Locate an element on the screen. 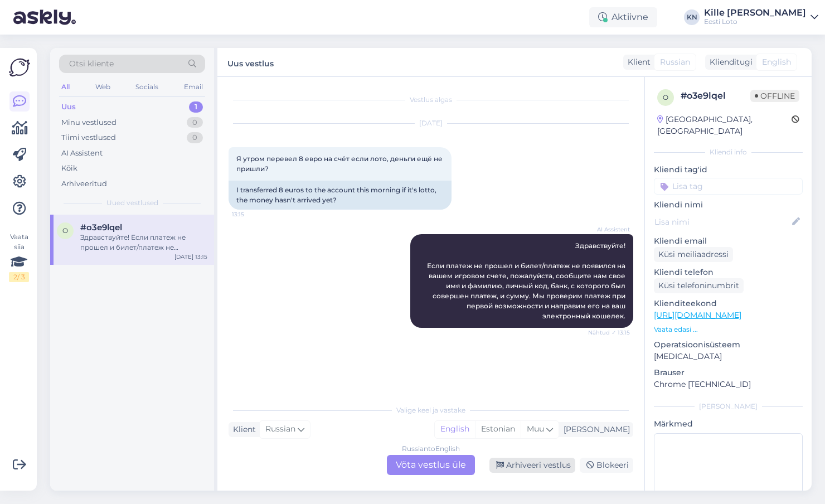  div: Email is located at coordinates (193, 87).